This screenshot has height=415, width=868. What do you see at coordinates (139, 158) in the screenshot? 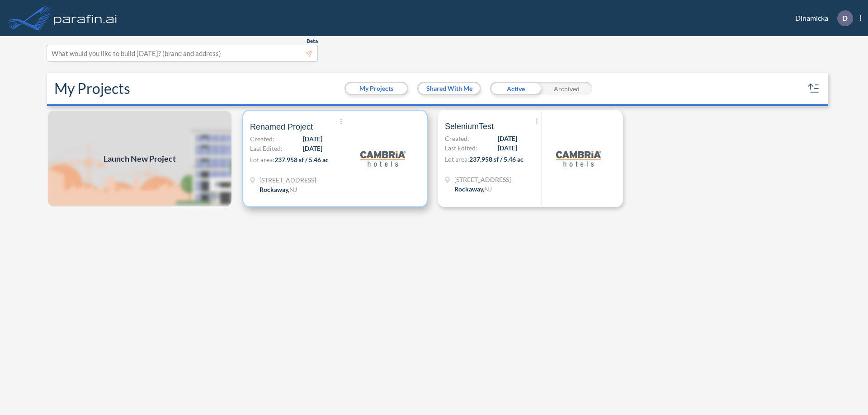
I see `a: Launch New Project` at bounding box center [139, 158].